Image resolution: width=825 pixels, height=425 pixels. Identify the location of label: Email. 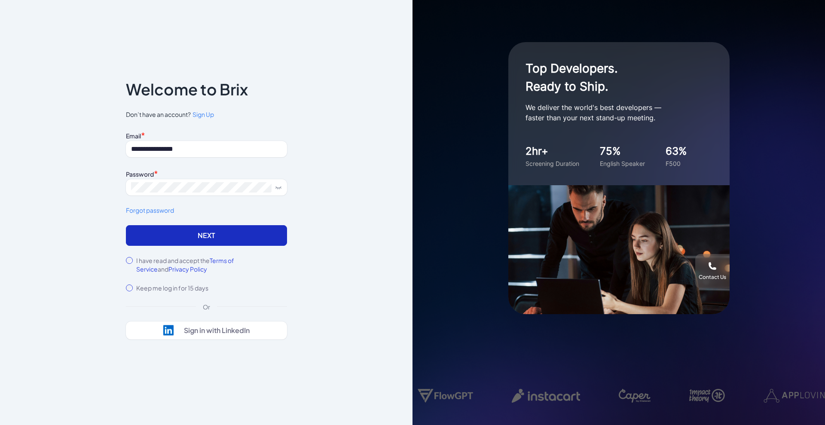
(133, 136).